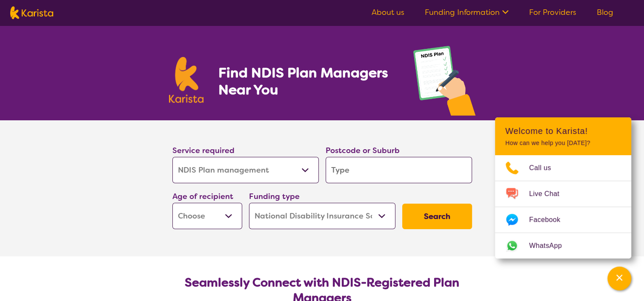 This screenshot has width=644, height=301. Describe the element at coordinates (563, 246) in the screenshot. I see `a: Web link opens in a new tab.` at that location.